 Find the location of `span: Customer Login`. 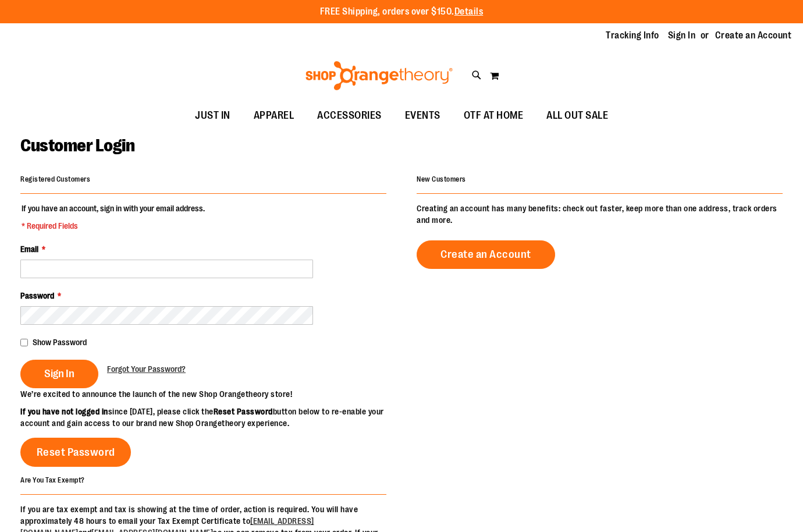

span: Customer Login is located at coordinates (78, 145).